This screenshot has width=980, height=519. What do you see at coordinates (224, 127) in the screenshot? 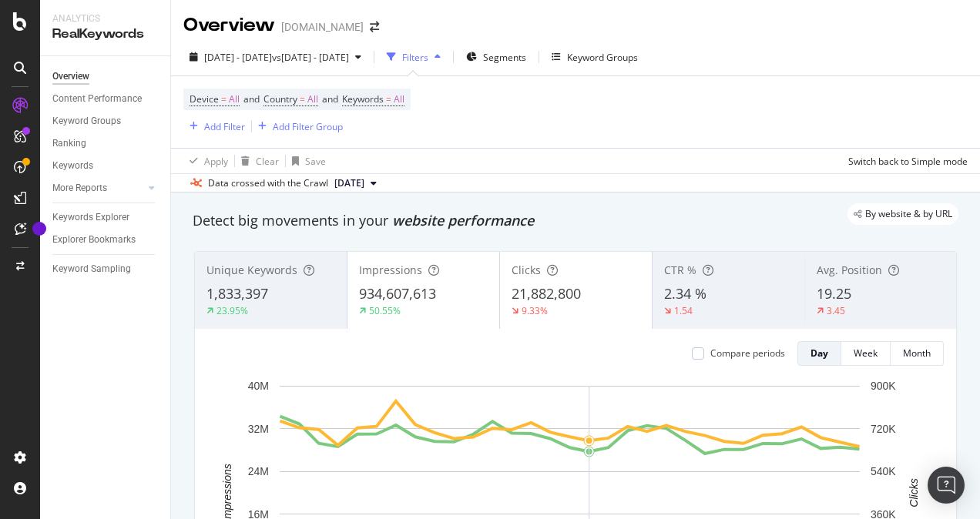
I see `div: Add Filter` at bounding box center [224, 127].